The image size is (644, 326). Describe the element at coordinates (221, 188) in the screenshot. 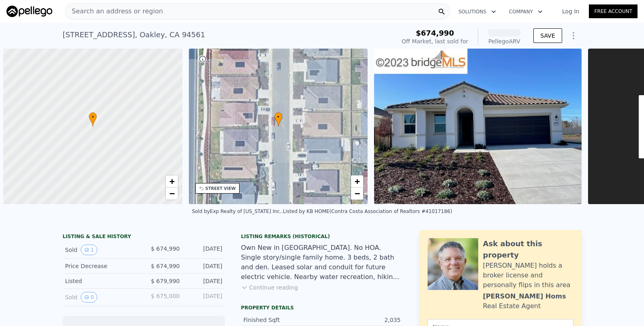

I see `div: STREET VIEW` at that location.